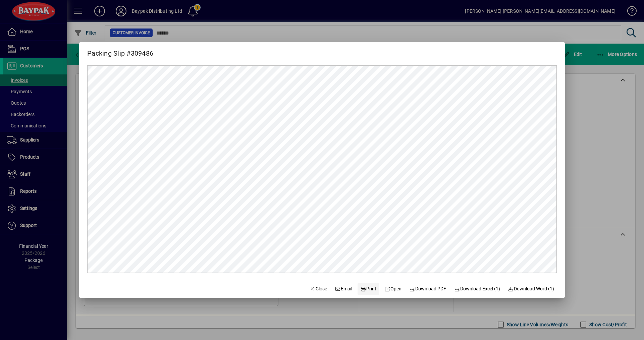 The width and height of the screenshot is (644, 340). Describe the element at coordinates (120, 50) in the screenshot. I see `h2: Packing Slip #309486` at that location.